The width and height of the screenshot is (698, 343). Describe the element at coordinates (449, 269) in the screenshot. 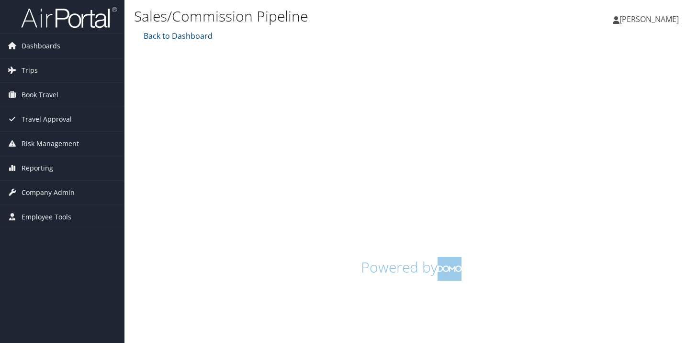

I see `img: domo-logo.png` at that location.